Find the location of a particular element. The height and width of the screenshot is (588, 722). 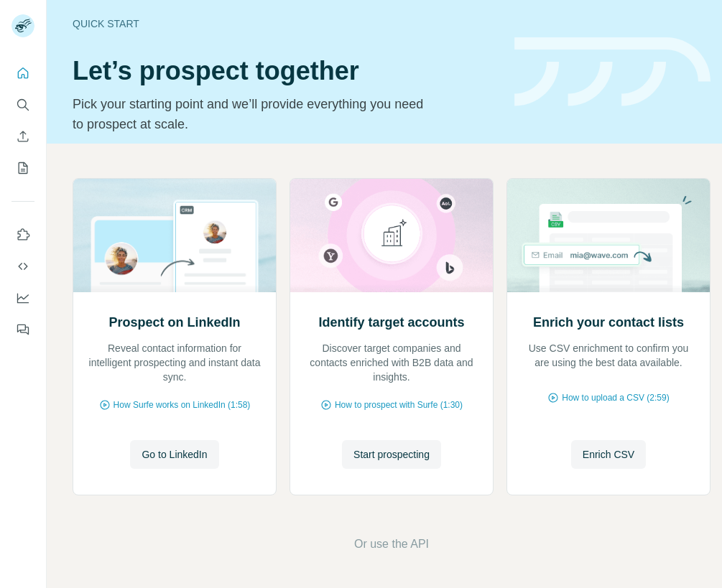

span: Start prospecting is located at coordinates (391, 454).